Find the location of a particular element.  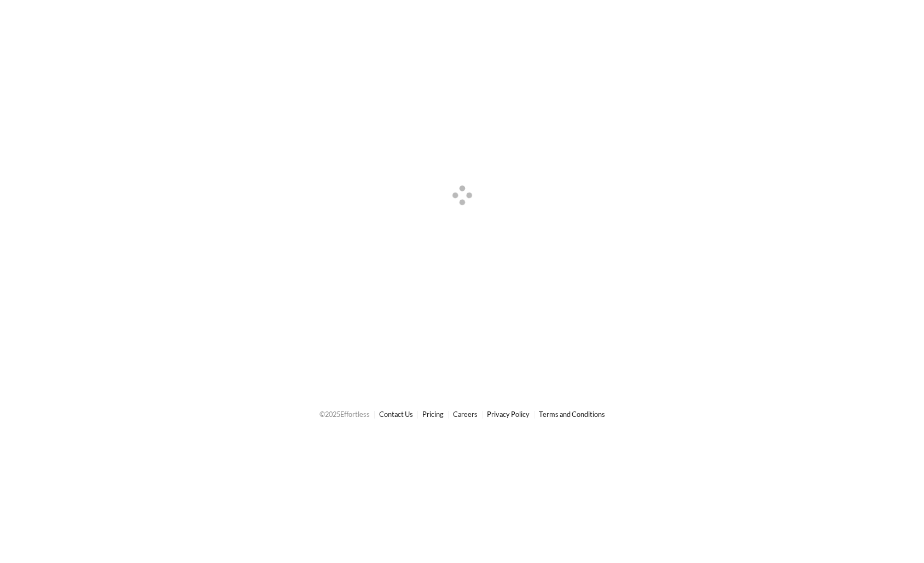

a: Terms and Conditions is located at coordinates (572, 414).